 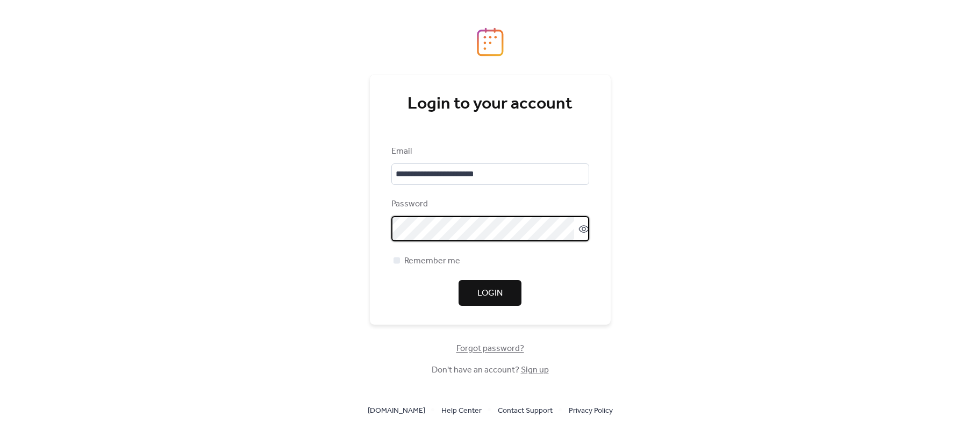 What do you see at coordinates (490, 349) in the screenshot?
I see `a: Forgot password?` at bounding box center [490, 349].